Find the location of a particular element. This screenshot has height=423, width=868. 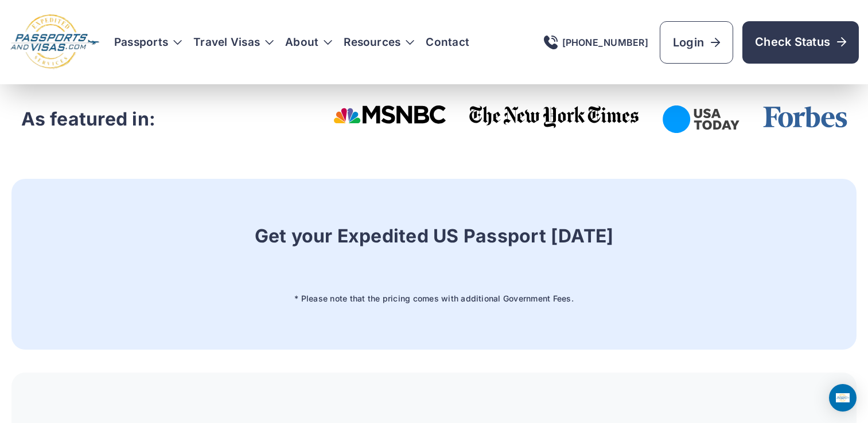

a: Check Status is located at coordinates (800, 42).